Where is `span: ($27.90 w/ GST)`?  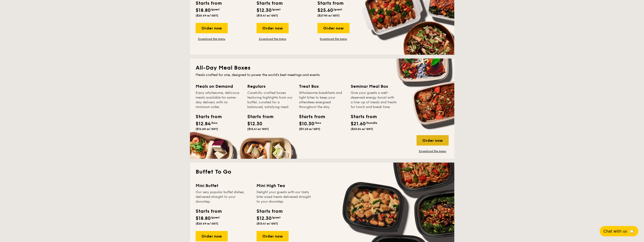
span: ($27.90 w/ GST) is located at coordinates (328, 15).